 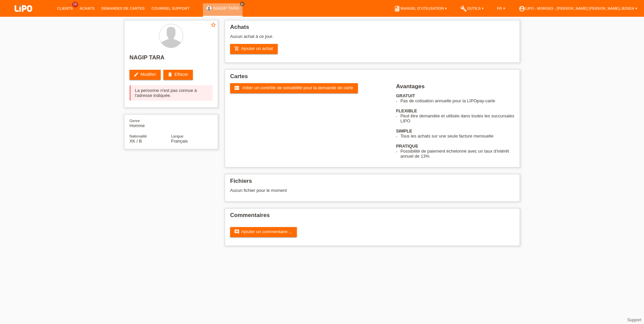 What do you see at coordinates (373, 78) in the screenshot?
I see `h2: Cartes` at bounding box center [373, 78].